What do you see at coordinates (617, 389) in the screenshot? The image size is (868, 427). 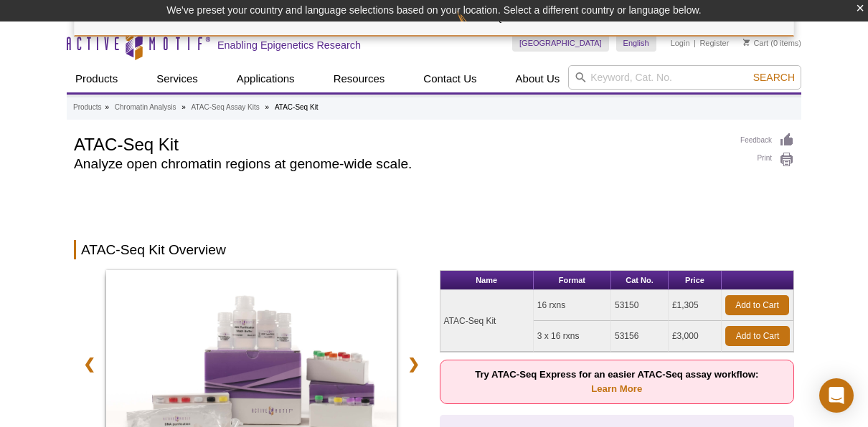 I see `a: Learn More` at bounding box center [617, 389].